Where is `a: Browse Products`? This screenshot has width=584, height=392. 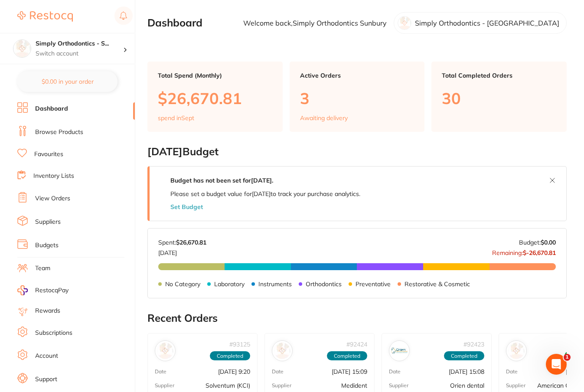
a: Browse Products is located at coordinates (59, 133).